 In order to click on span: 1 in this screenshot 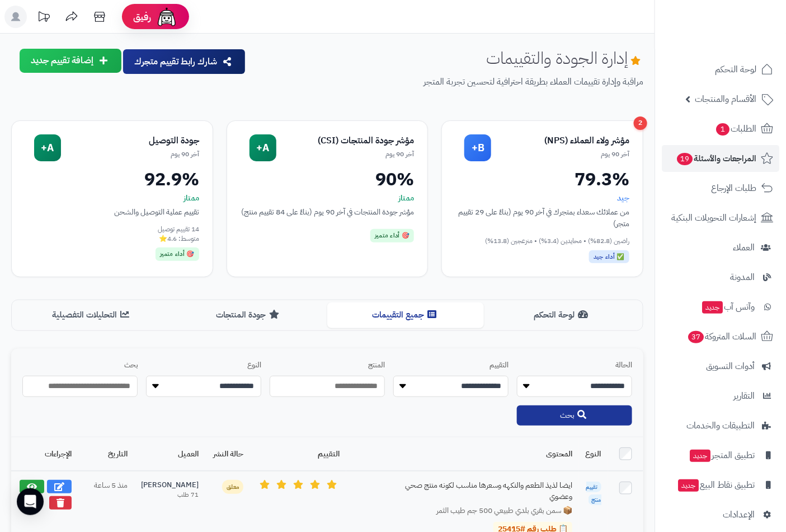, I will do `click(723, 129)`.